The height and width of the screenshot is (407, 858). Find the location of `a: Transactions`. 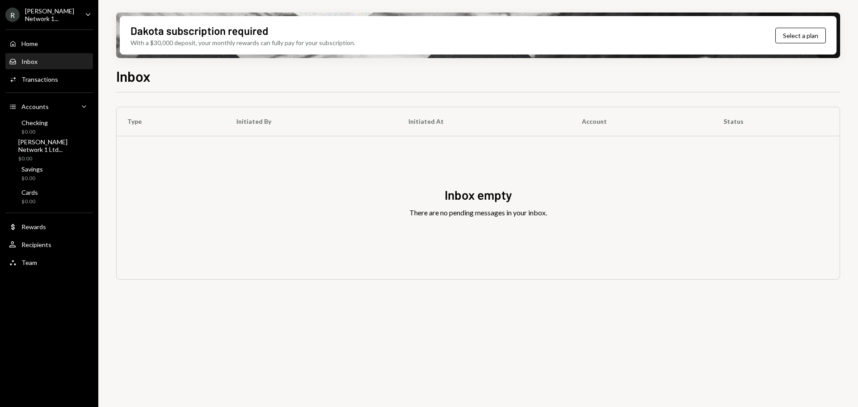

a: Transactions is located at coordinates (49, 79).